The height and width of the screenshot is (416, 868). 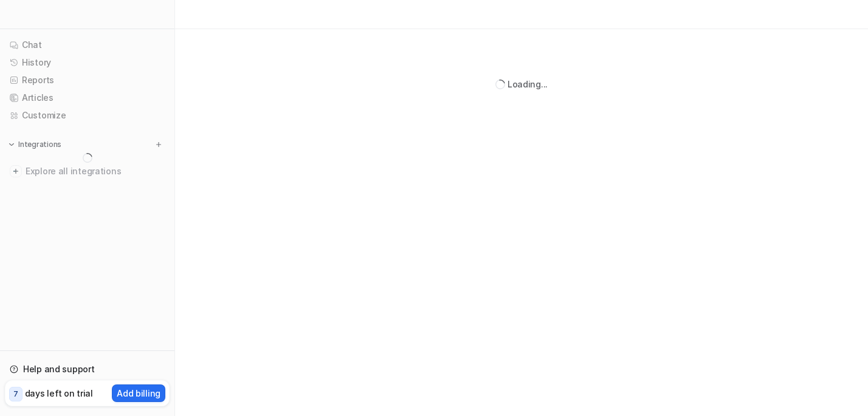 What do you see at coordinates (87, 80) in the screenshot?
I see `a: Reports` at bounding box center [87, 80].